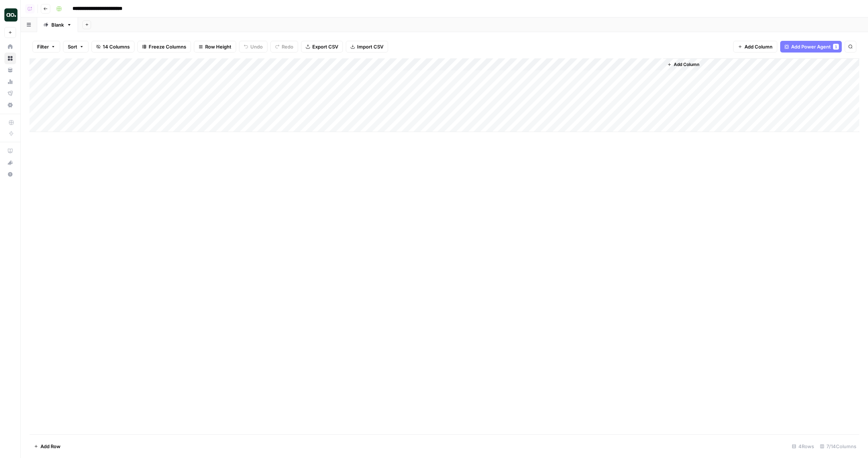  Describe the element at coordinates (72, 47) in the screenshot. I see `span: Sort` at that location.